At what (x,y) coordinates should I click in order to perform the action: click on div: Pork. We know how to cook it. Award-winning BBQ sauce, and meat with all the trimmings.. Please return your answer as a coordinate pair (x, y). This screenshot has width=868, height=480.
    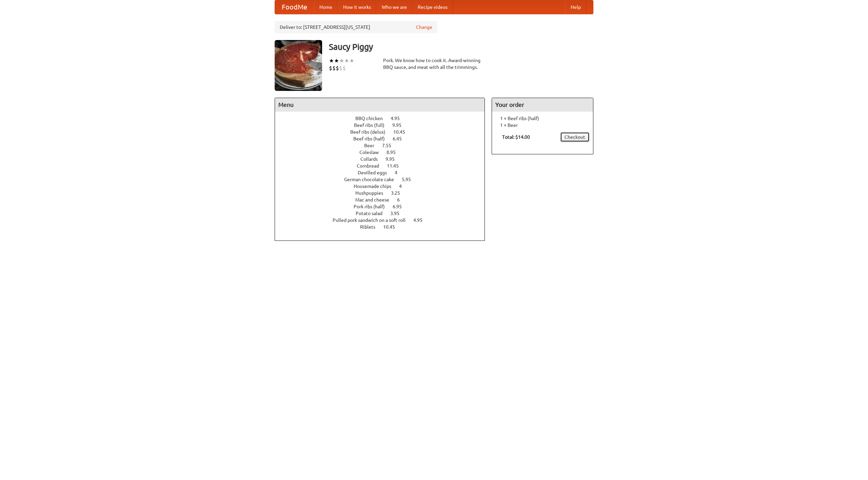
    Looking at the image, I should click on (434, 64).